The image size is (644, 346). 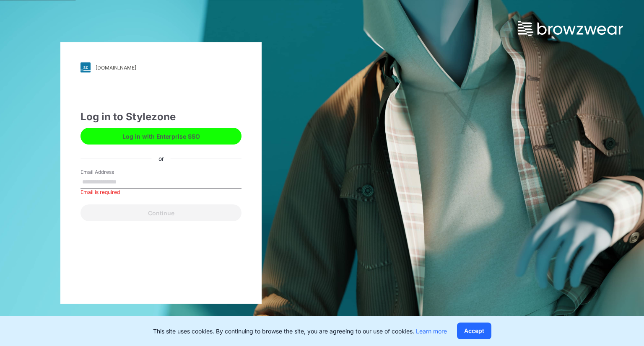 I want to click on div: Email is required, so click(x=161, y=192).